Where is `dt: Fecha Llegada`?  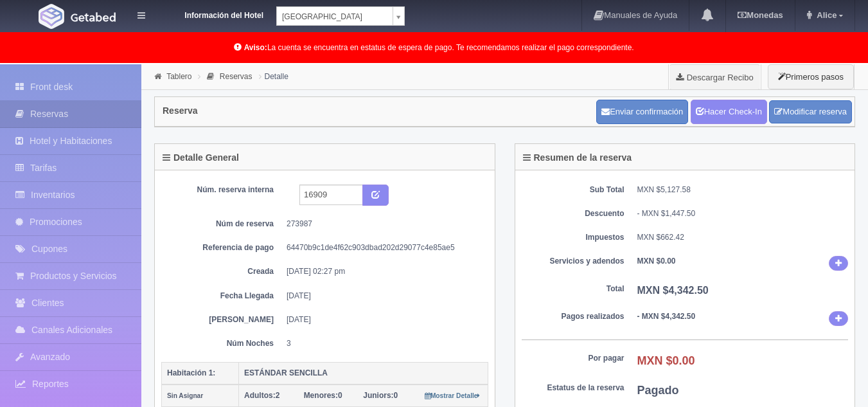
dt: Fecha Llegada is located at coordinates (222, 295).